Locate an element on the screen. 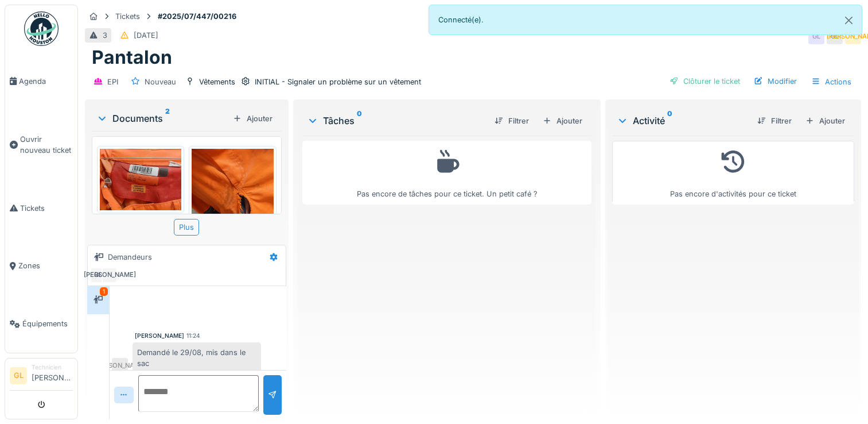  span: Ouvrir nouveau ticket is located at coordinates (46, 145).